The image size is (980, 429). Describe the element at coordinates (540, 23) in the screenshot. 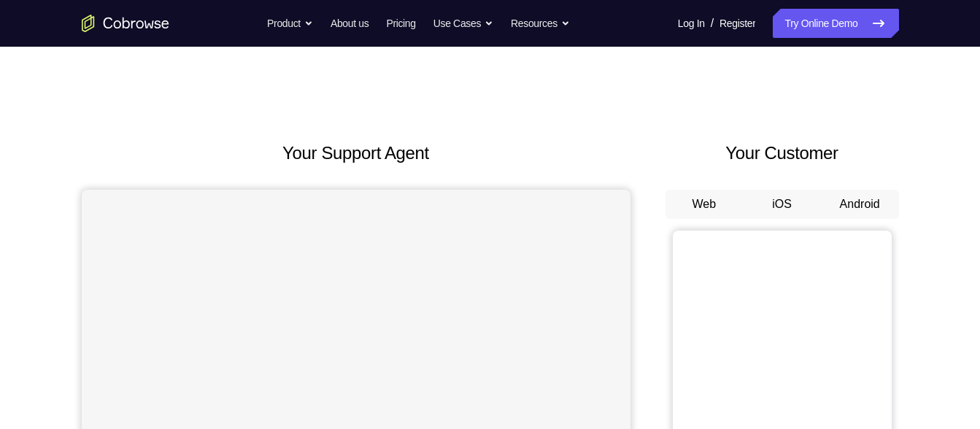

I see `button: Resources` at that location.